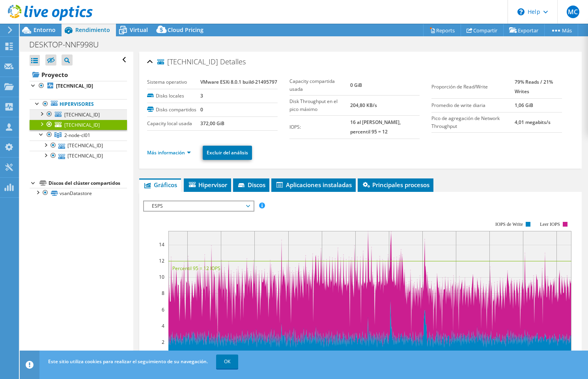 Image resolution: width=588 pixels, height=379 pixels. What do you see at coordinates (395, 185) in the screenshot?
I see `span: Principales procesos` at bounding box center [395, 185].